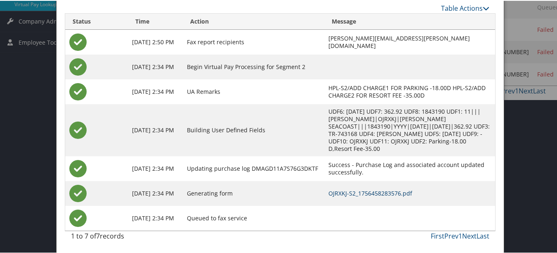 The image size is (557, 253). I want to click on a: 1, so click(460, 235).